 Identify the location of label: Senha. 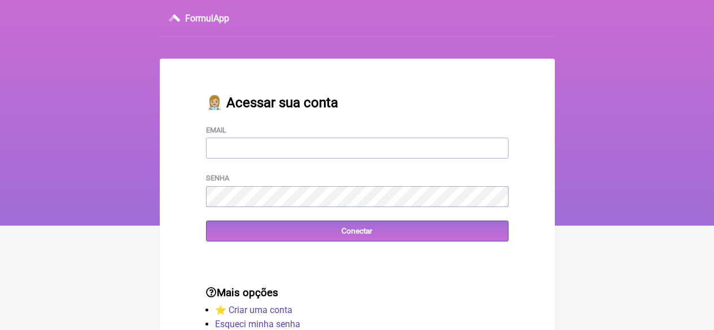
(217, 178).